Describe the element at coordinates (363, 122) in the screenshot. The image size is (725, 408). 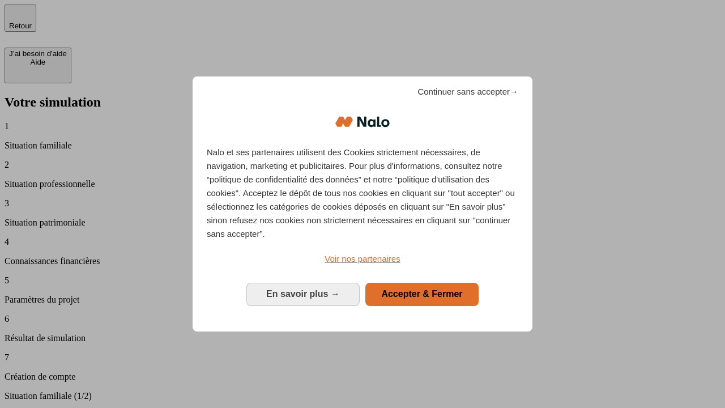
I see `img: Logo` at that location.